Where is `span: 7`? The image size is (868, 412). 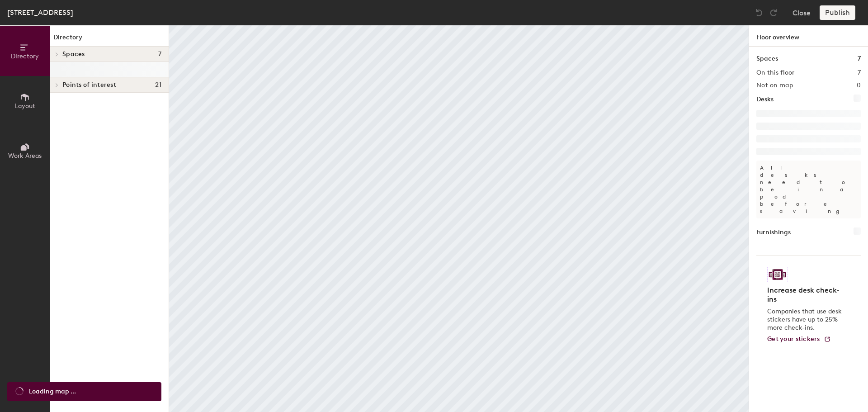
span: 7 is located at coordinates (159, 54).